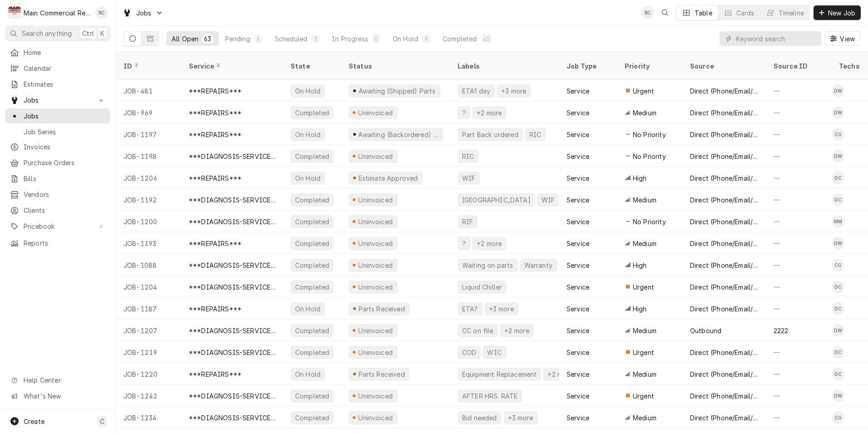 The width and height of the screenshot is (868, 433). Describe the element at coordinates (57, 243) in the screenshot. I see `a: Reports` at that location.